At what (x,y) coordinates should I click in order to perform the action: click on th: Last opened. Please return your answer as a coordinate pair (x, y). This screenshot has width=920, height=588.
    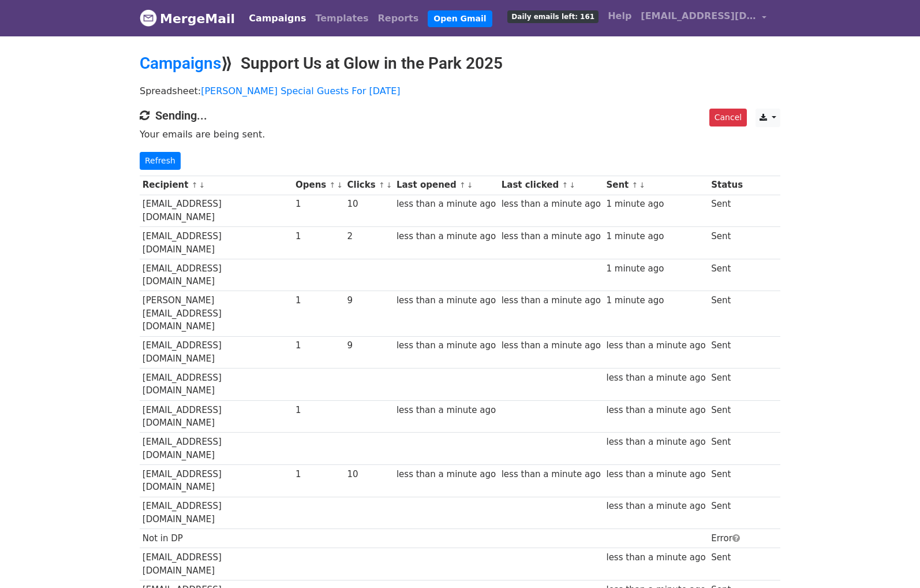
    Looking at the image, I should click on (446, 185).